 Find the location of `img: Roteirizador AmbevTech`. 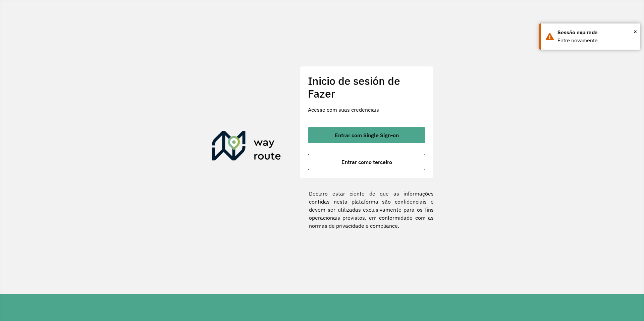

img: Roteirizador AmbevTech is located at coordinates (246, 147).